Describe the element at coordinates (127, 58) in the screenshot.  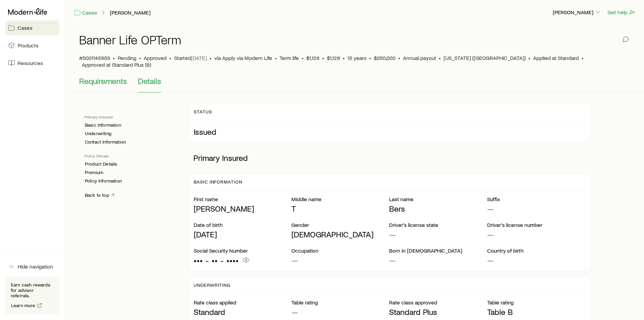
I see `p: Pending` at that location.